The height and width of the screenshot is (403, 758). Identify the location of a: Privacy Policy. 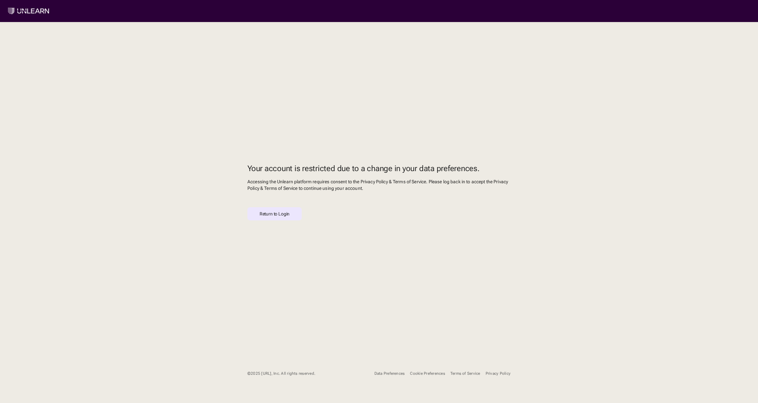
(498, 374).